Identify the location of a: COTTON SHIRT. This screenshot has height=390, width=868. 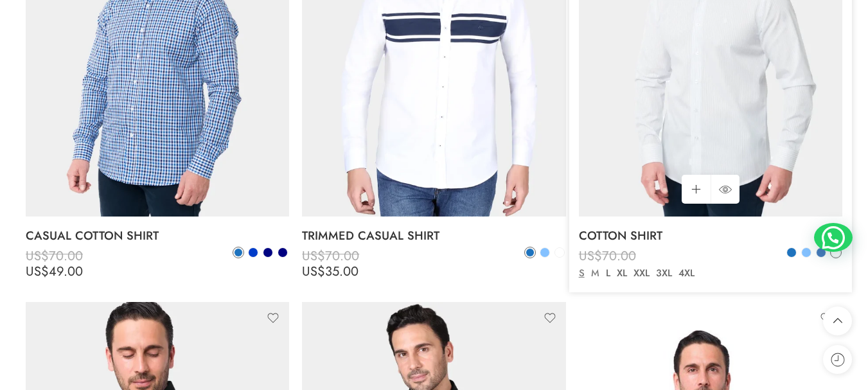
(710, 236).